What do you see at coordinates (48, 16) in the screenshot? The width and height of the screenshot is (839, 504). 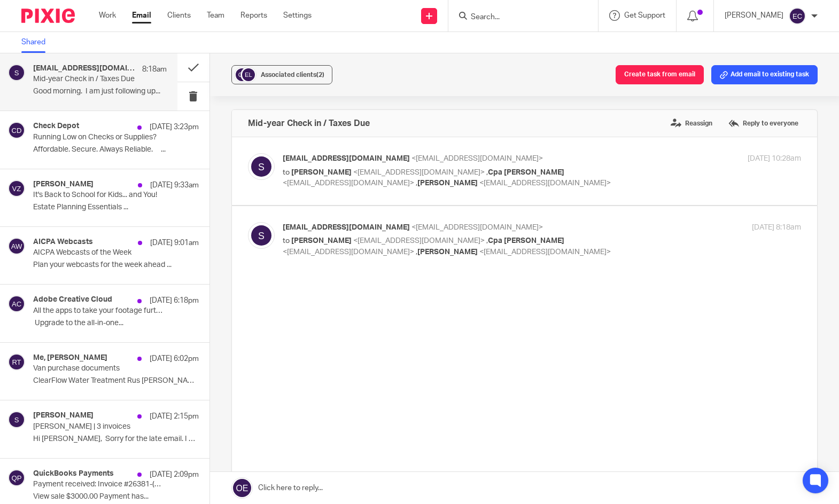 I see `img: Pixie` at bounding box center [48, 16].